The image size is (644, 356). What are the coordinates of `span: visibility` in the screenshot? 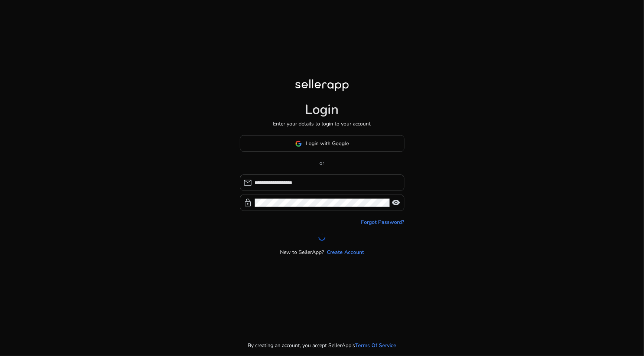 It's located at (397, 203).